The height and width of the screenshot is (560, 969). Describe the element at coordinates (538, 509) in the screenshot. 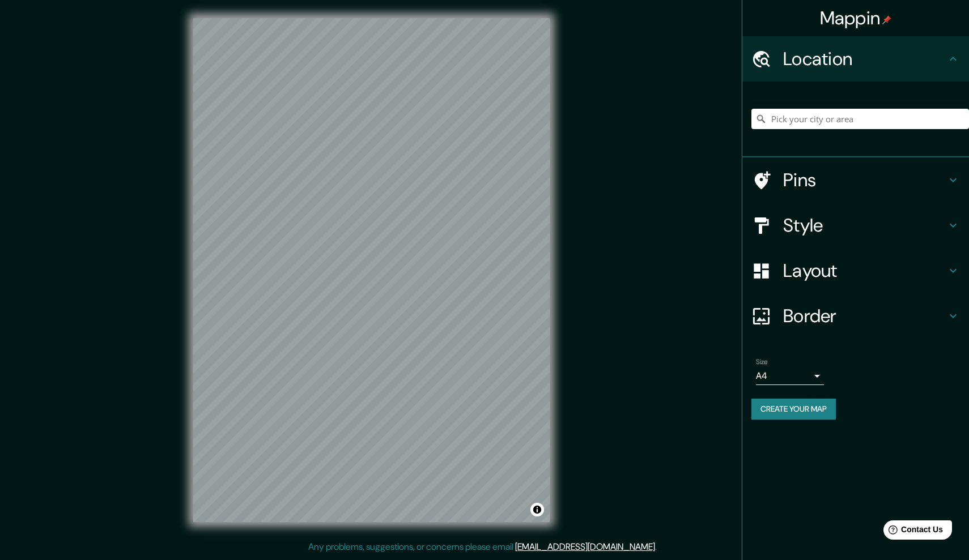

I see `button: Toggle attribution` at that location.